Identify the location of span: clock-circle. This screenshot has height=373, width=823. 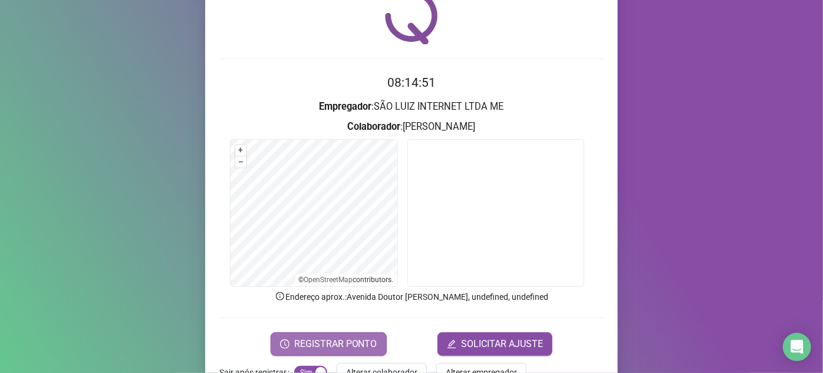
(285, 344).